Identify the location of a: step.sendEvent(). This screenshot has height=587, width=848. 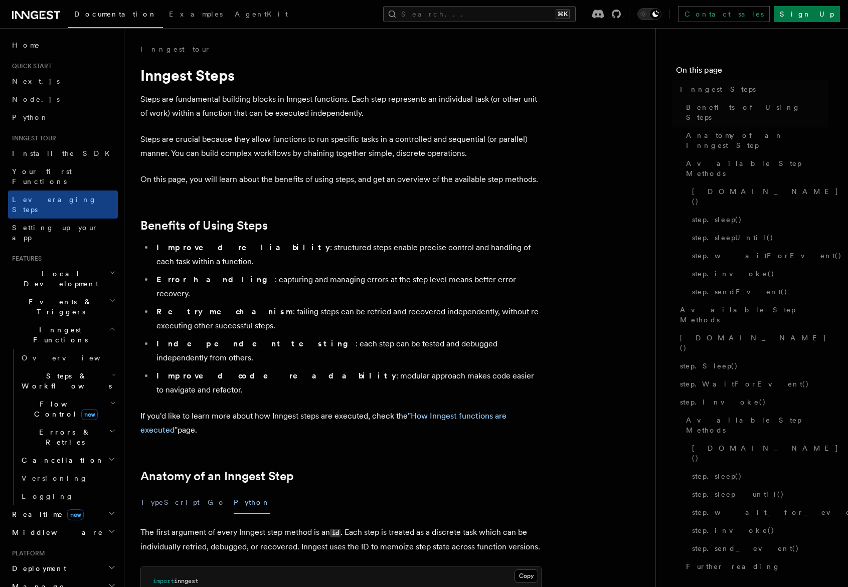
(757, 292).